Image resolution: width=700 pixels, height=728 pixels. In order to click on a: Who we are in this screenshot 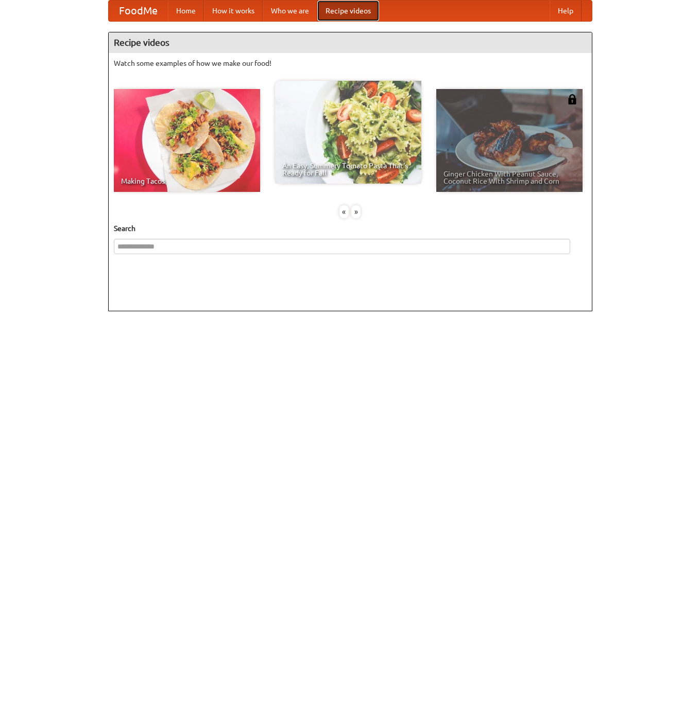, I will do `click(290, 11)`.